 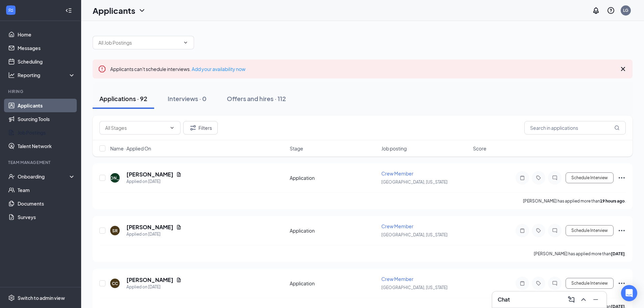 I want to click on svg: WorkstreamLogo, so click(x=11, y=10).